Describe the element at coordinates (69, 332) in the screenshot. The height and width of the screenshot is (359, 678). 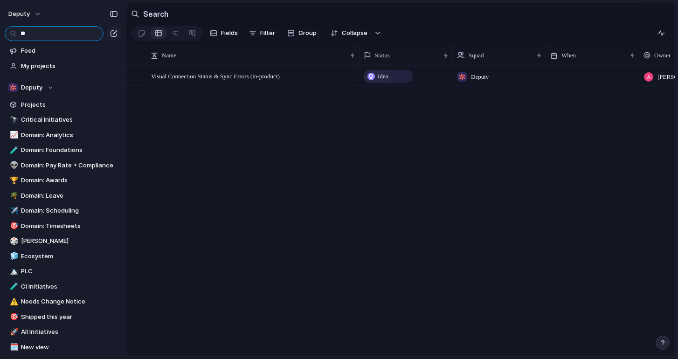
I see `span: All Initiatives` at that location.